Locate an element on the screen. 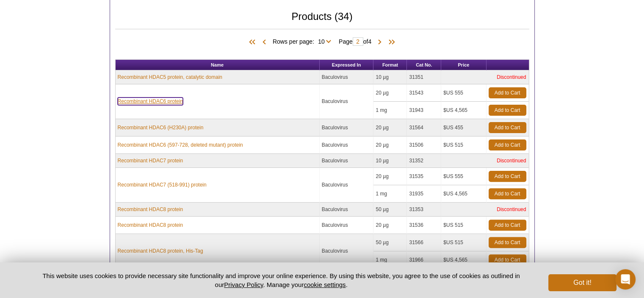  td: 31351 is located at coordinates (424, 77).